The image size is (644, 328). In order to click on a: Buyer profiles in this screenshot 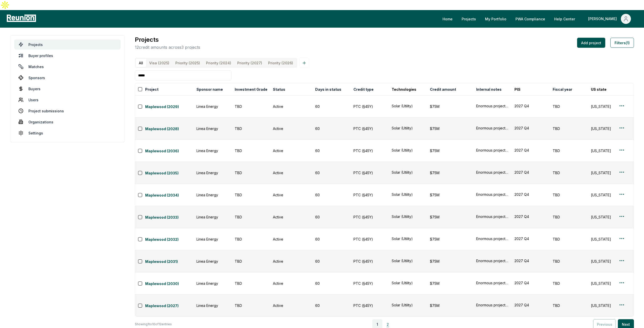, I will do `click(67, 55)`.